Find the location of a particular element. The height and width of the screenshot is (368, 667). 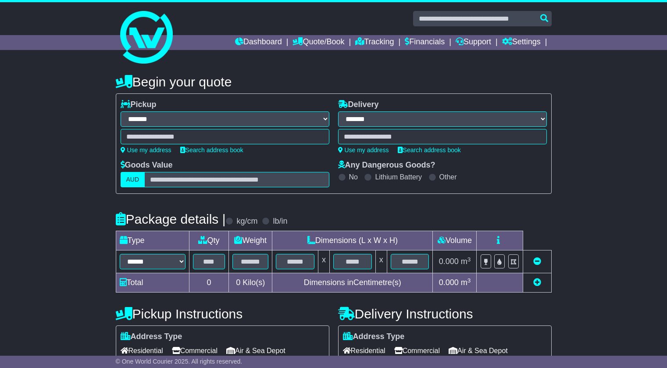

label: Delivery is located at coordinates (359, 105).